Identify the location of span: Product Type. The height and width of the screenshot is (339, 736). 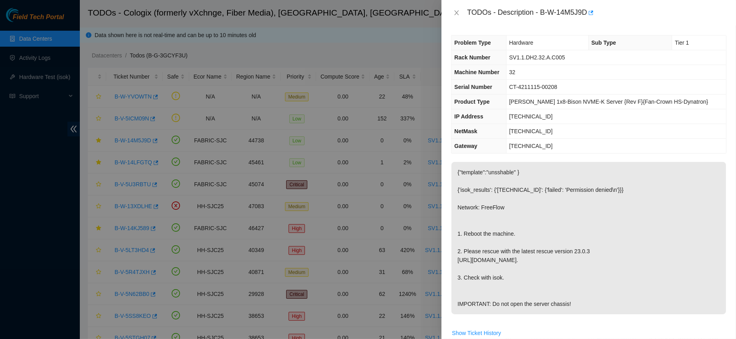
(472, 102).